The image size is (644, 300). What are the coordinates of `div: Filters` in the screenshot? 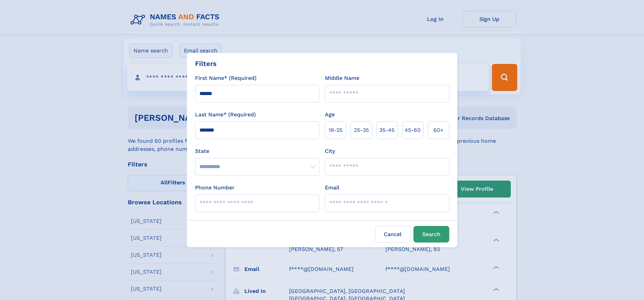 It's located at (206, 64).